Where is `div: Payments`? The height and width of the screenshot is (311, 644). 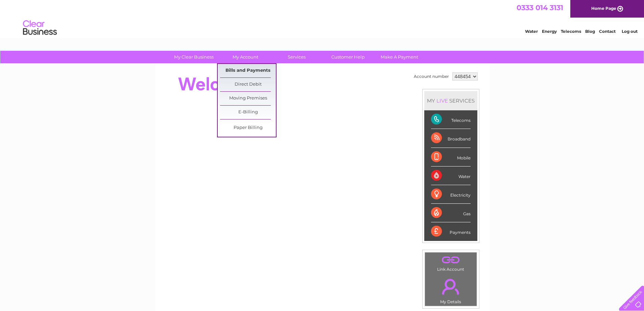
div: Payments is located at coordinates (451, 232).